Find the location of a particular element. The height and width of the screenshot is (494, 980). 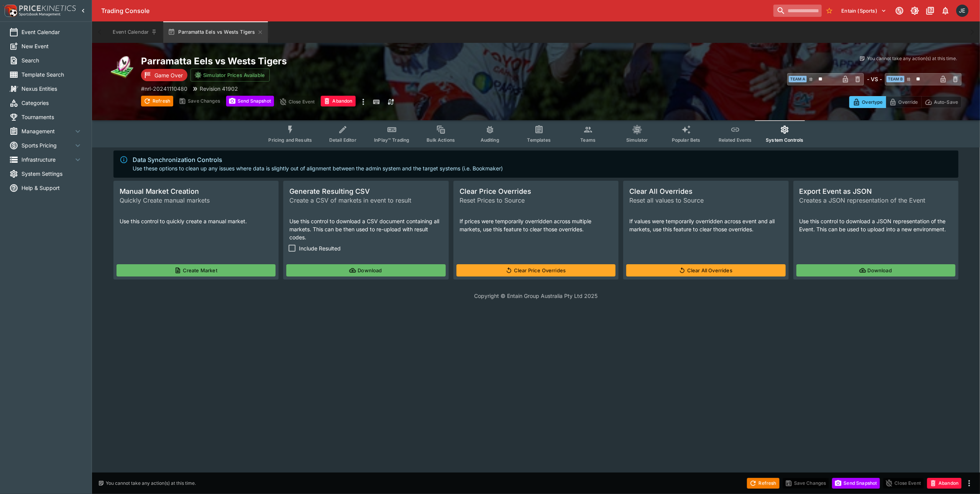

div: Trading Console is located at coordinates (436, 11).